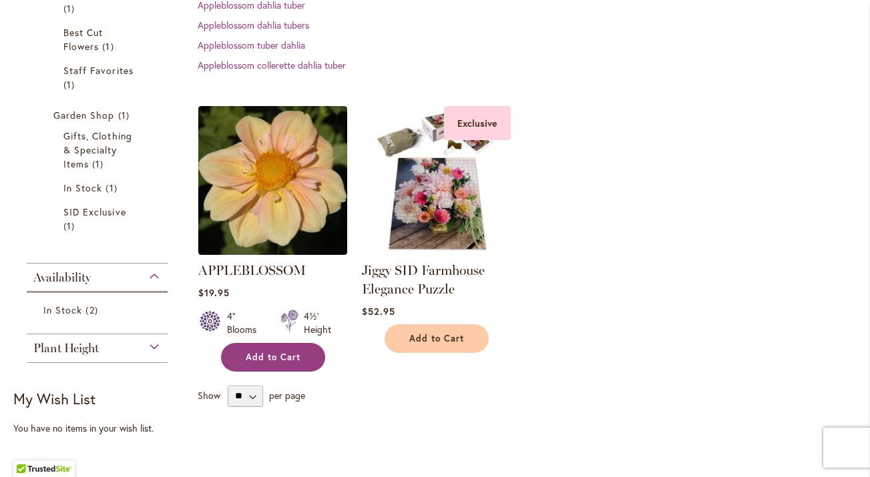 The width and height of the screenshot is (870, 477). I want to click on span: $52.95, so click(379, 311).